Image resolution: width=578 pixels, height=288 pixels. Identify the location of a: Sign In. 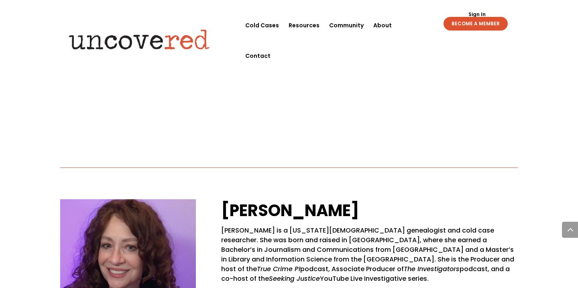
(477, 14).